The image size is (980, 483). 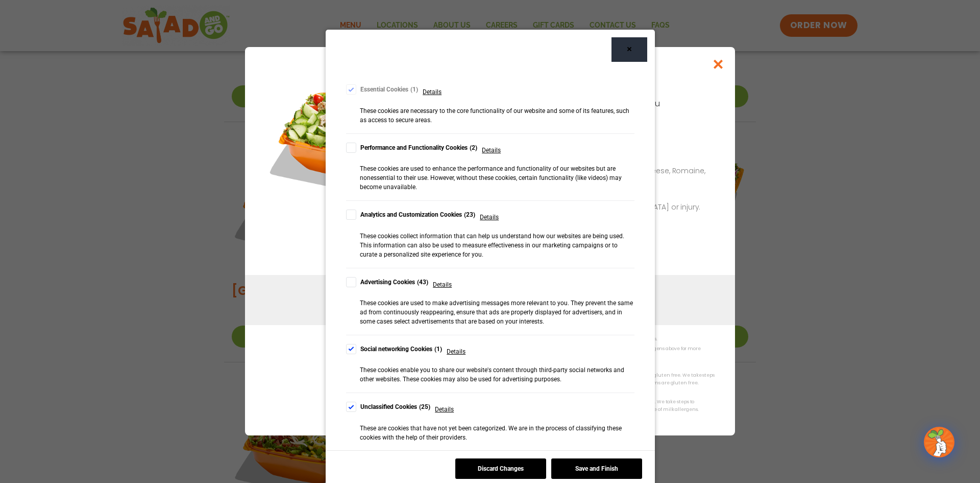 I want to click on div: These cookies enable you to share our website's content through third-party social networks and o..., so click(x=497, y=375).